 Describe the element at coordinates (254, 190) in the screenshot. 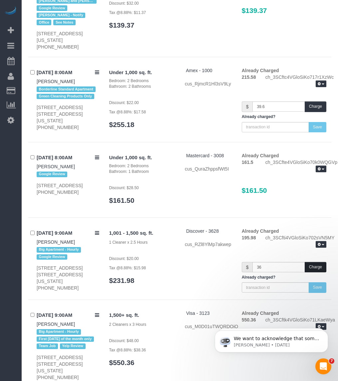

I see `span: $161.50` at that location.